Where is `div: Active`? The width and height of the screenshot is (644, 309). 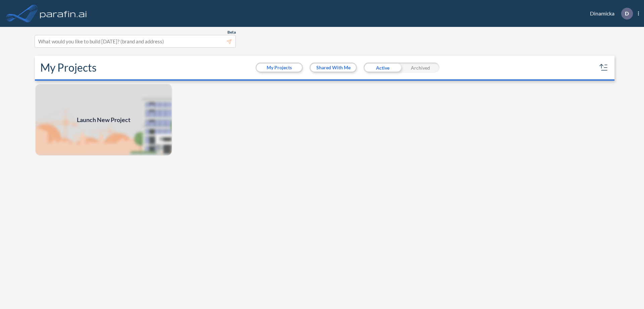 div: Active is located at coordinates (382, 67).